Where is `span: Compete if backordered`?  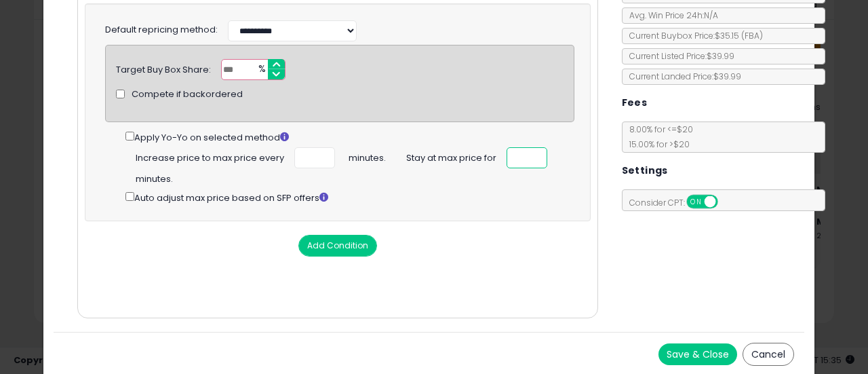
span: Compete if backordered is located at coordinates (187, 95).